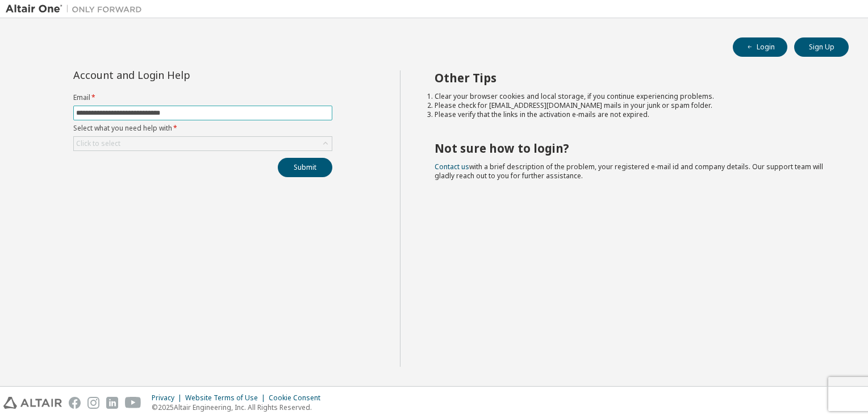 This screenshot has width=868, height=419. What do you see at coordinates (93, 403) in the screenshot?
I see `img: instagram.svg` at bounding box center [93, 403].